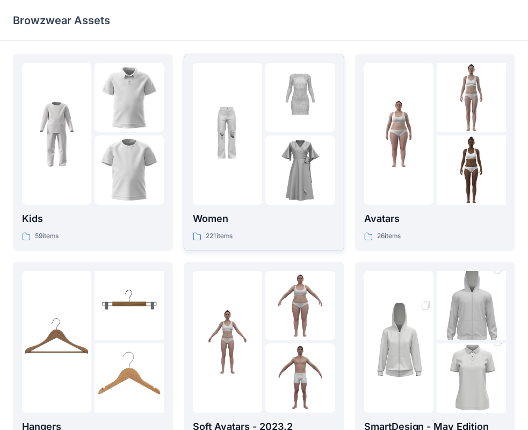  What do you see at coordinates (435, 152) in the screenshot?
I see `a: folder 1folder 2folder 3Avatars26items` at bounding box center [435, 152].